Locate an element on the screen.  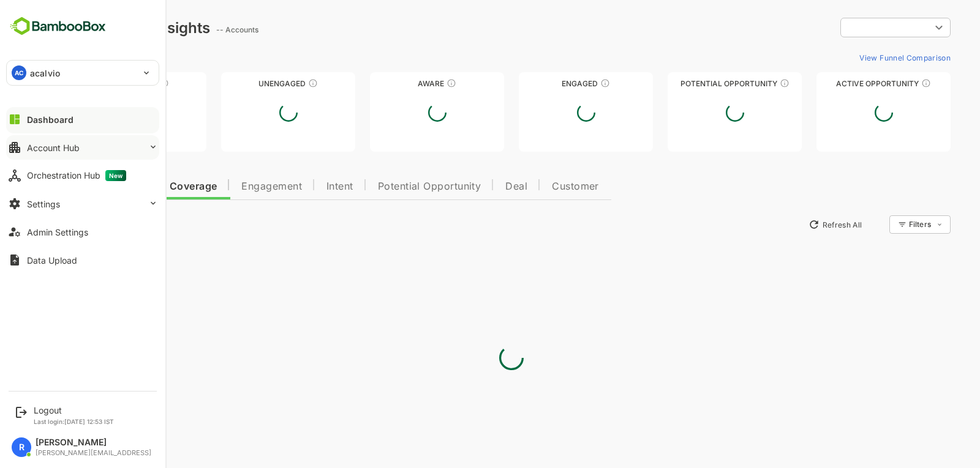
div: Engaged is located at coordinates (543, 83).